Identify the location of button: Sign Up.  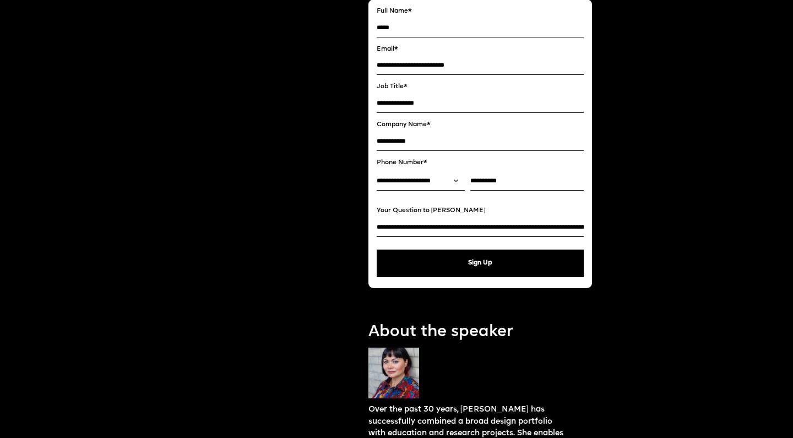
(480, 263).